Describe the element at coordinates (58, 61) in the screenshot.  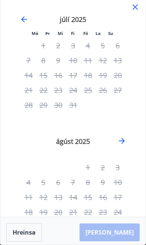
I see `td: Not available. miðvikudagur, 9. júlí 2025` at that location.